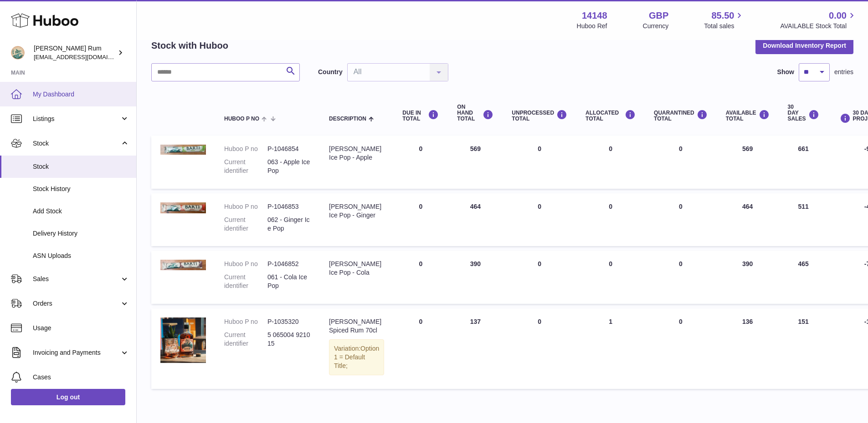 This screenshot has height=423, width=868. I want to click on div: 30 DAY SALES, so click(803, 113).